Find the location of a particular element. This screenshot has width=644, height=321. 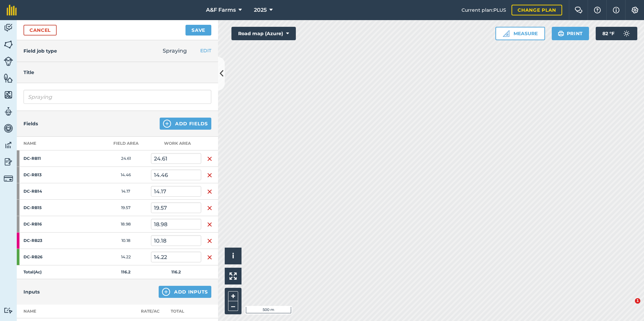

strong: DC-RB11 is located at coordinates (50, 159).